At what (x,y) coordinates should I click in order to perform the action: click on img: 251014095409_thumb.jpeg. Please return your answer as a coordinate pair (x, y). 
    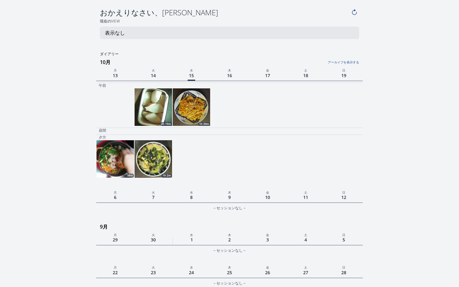
    Looking at the image, I should click on (153, 159).